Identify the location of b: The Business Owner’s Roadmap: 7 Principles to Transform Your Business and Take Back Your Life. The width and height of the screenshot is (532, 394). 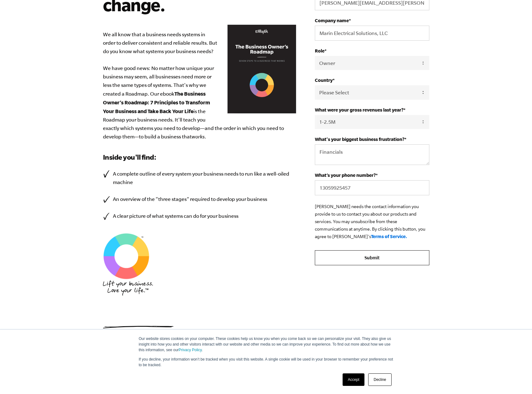
(156, 102).